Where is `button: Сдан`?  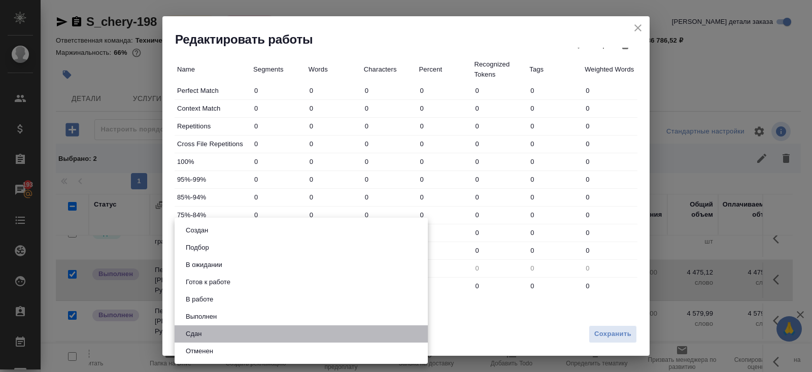 button: Сдан is located at coordinates (193, 334).